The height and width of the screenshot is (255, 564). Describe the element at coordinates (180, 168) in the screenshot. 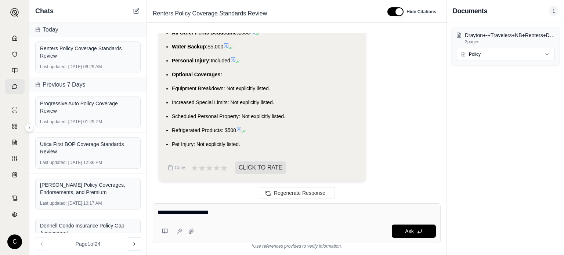

I see `span: Copy` at that location.